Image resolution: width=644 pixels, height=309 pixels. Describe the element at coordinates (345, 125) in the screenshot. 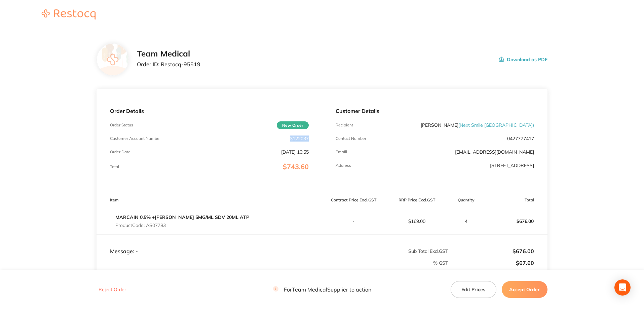

I see `p: Recipient` at that location.